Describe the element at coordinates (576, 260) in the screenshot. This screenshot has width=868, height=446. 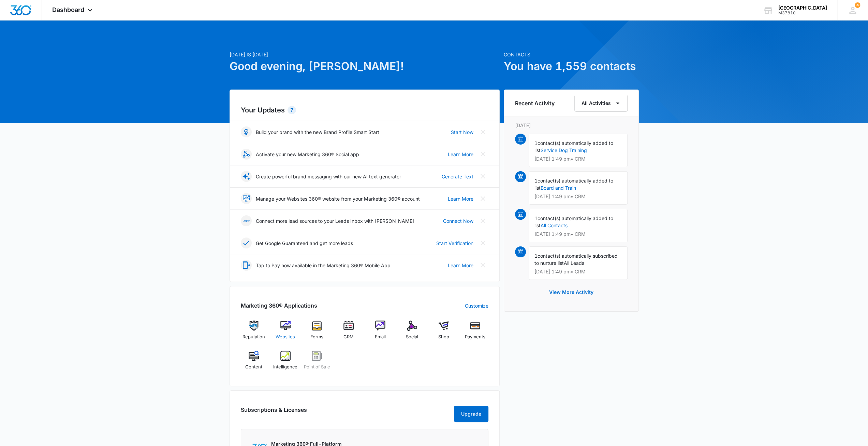
I see `span: contact(s) automatically subscribed to nurture list` at that location.